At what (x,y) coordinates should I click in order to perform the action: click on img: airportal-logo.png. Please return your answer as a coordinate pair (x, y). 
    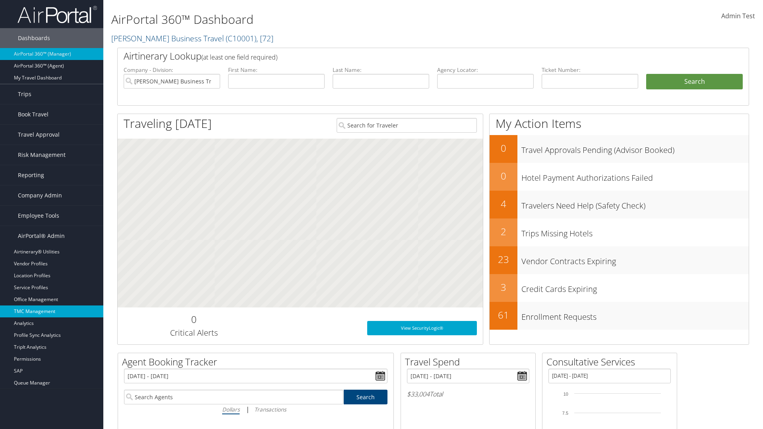
    Looking at the image, I should click on (57, 14).